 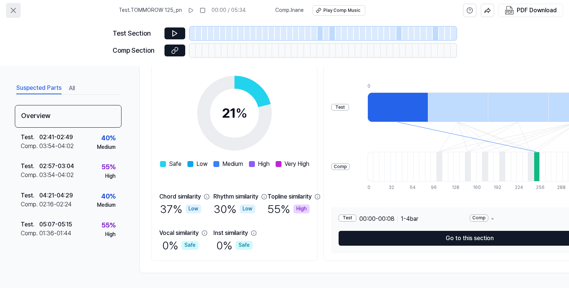 What do you see at coordinates (510, 10) in the screenshot?
I see `img: PDF Download` at bounding box center [510, 10].